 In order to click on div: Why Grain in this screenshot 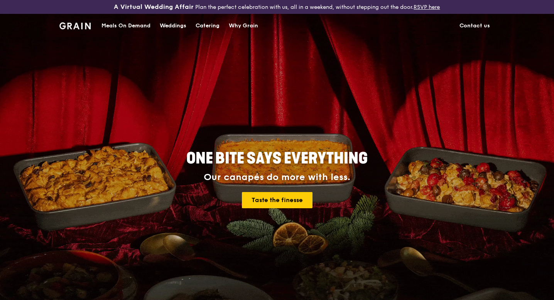, I will do `click(243, 26)`.